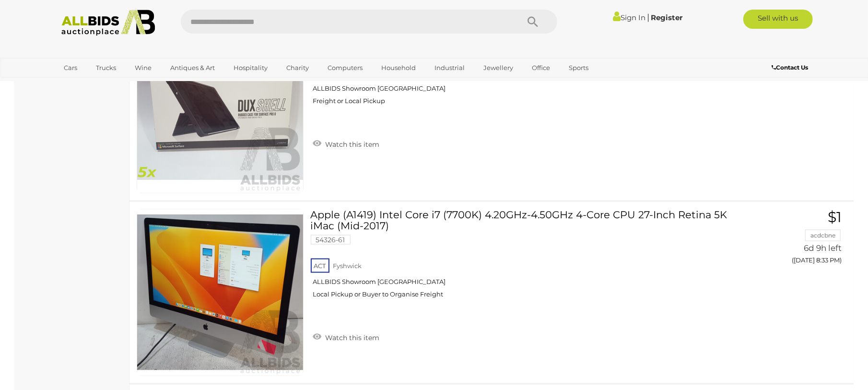 The height and width of the screenshot is (390, 868). I want to click on a: Sell with us, so click(778, 19).